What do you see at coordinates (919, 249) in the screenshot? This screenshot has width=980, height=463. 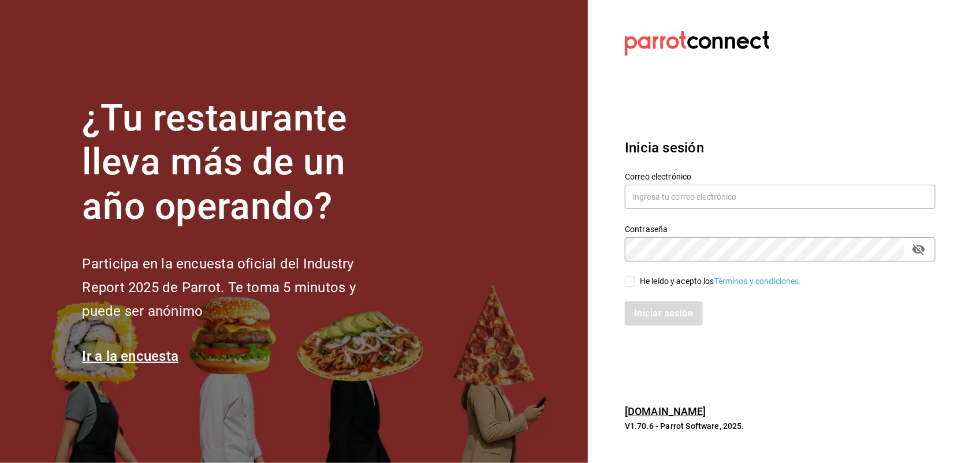 I see `button: passwordField` at bounding box center [919, 249].